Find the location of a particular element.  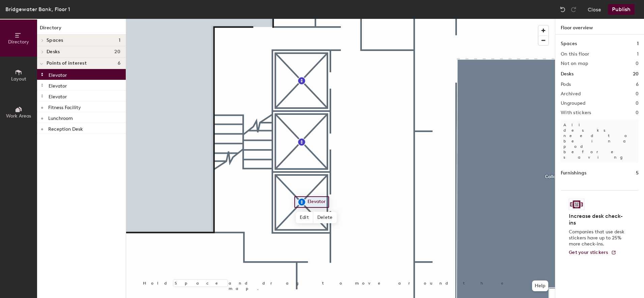

h2: Archived is located at coordinates (570, 94).